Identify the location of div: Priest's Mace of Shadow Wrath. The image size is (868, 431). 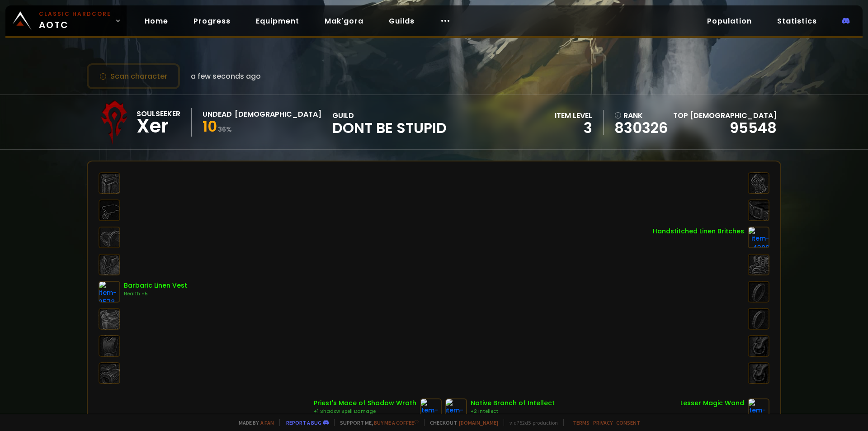
(365, 403).